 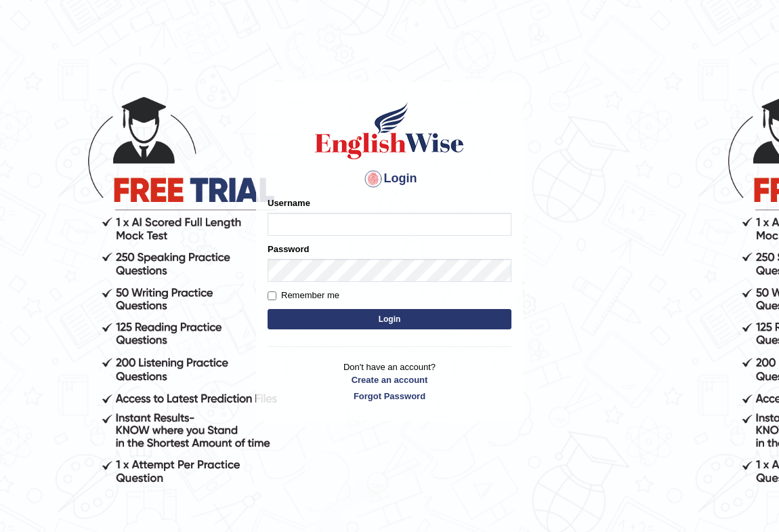 What do you see at coordinates (304, 296) in the screenshot?
I see `label: Remember me` at bounding box center [304, 296].